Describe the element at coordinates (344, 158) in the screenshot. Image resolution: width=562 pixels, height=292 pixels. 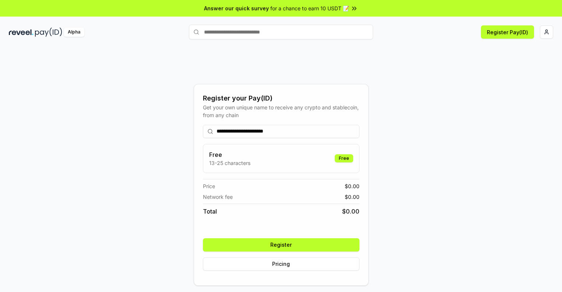
I see `div: Free` at that location.